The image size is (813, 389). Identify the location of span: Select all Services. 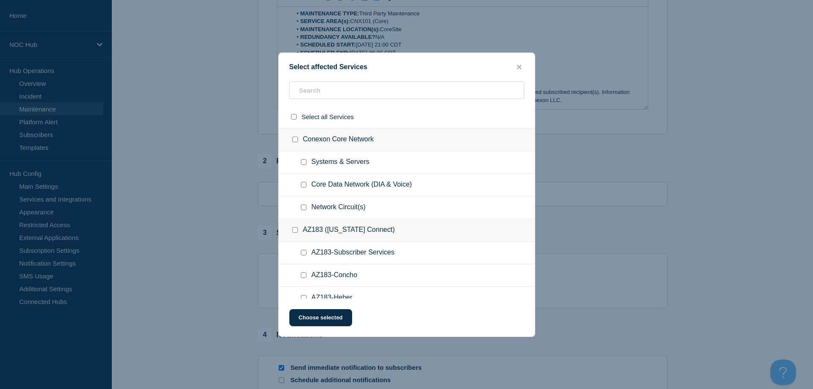
(328, 117).